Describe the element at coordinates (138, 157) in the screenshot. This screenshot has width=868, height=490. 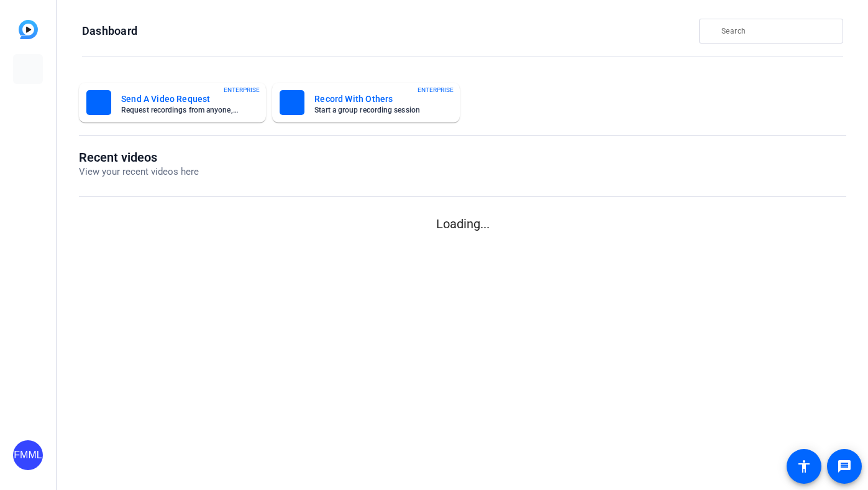
I see `h1: Recent videos` at that location.